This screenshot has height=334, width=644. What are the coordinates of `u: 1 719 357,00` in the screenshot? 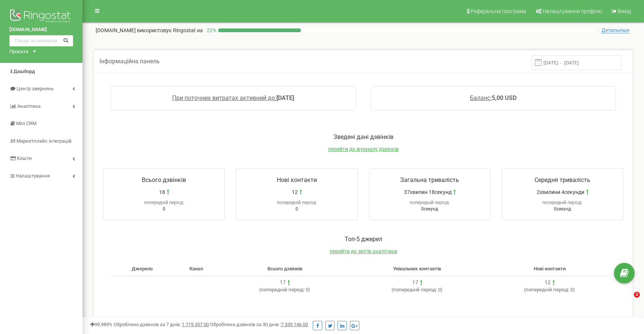 It's located at (195, 324).